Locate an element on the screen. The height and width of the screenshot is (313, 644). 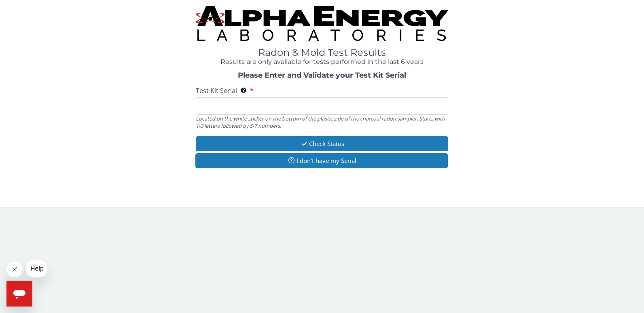
h4: Results are only available for tests performed in the last 6 years is located at coordinates (322, 62).